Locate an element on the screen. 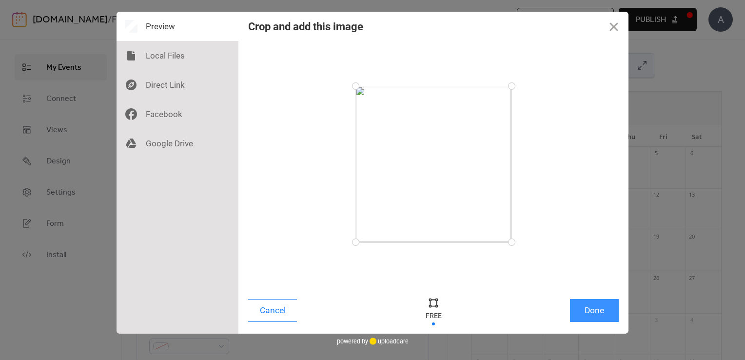 This screenshot has width=745, height=360. div: Preview is located at coordinates (177, 26).